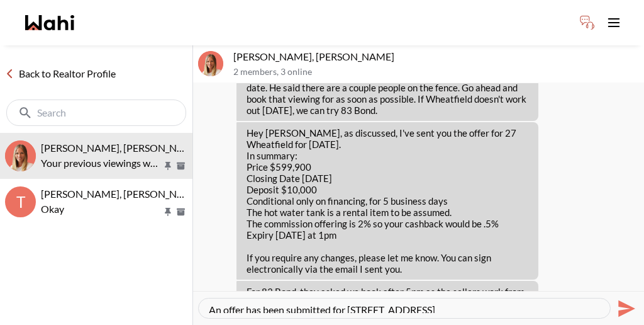  I want to click on div: T, so click(20, 202).